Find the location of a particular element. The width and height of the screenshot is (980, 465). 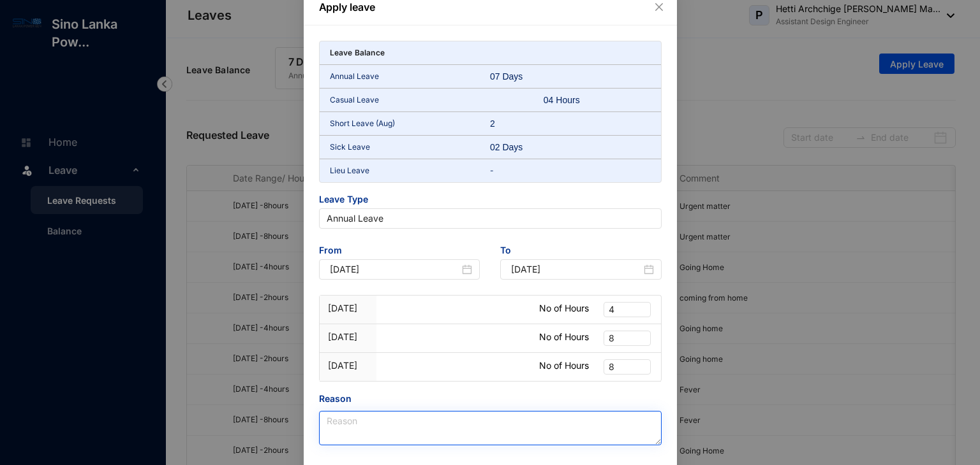

span: From is located at coordinates (399, 252).